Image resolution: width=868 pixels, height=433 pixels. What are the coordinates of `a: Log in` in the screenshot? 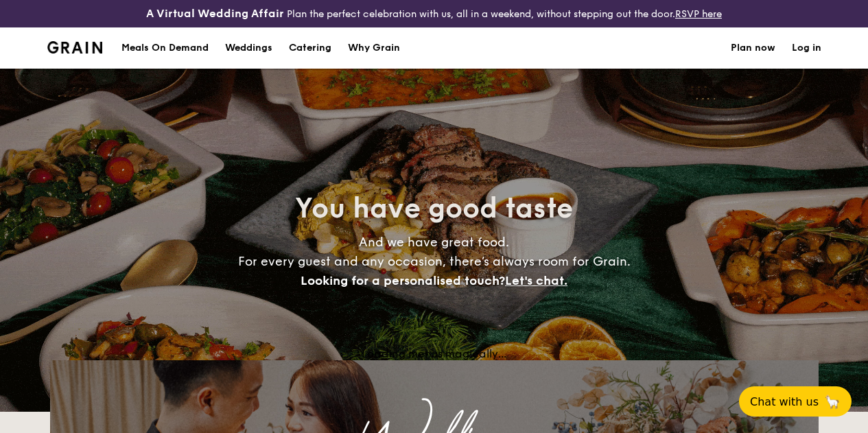 It's located at (806, 48).